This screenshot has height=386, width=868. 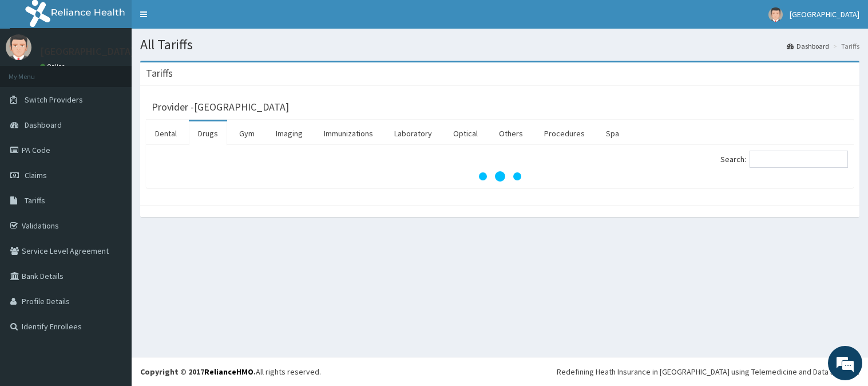 What do you see at coordinates (799, 159) in the screenshot?
I see `input: Search:` at bounding box center [799, 159].